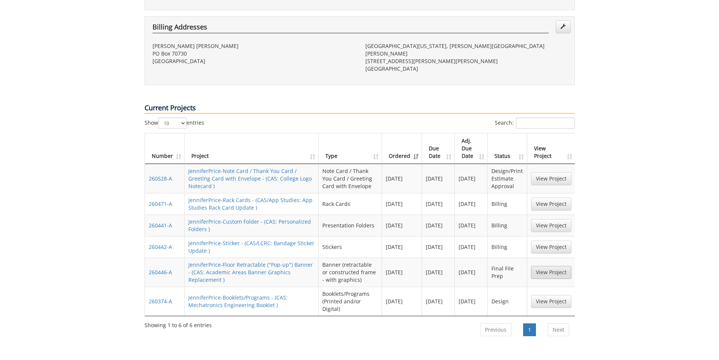 The width and height of the screenshot is (719, 360). I want to click on td: Banner (retractable or constructed frame - with graphics), so click(350, 272).